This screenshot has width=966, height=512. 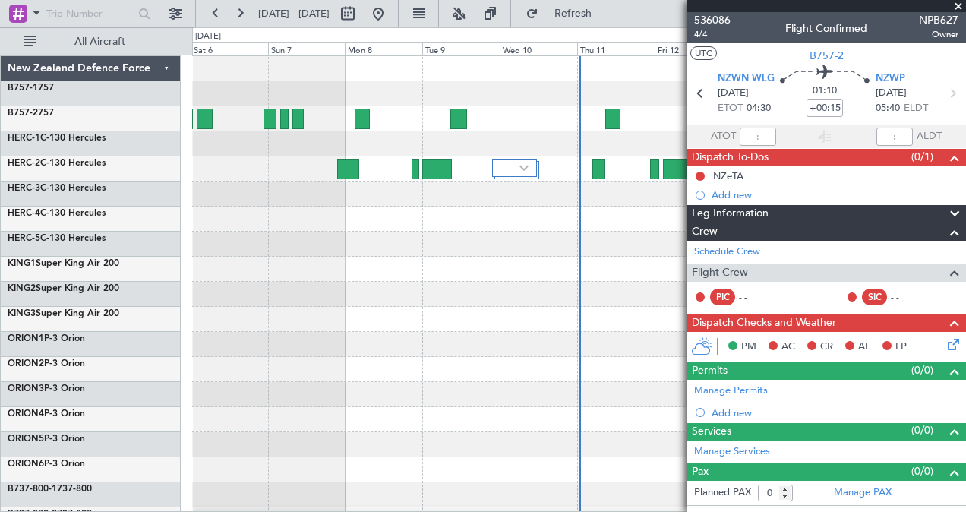 What do you see at coordinates (730, 157) in the screenshot?
I see `span: Dispatch To-Dos` at bounding box center [730, 157].